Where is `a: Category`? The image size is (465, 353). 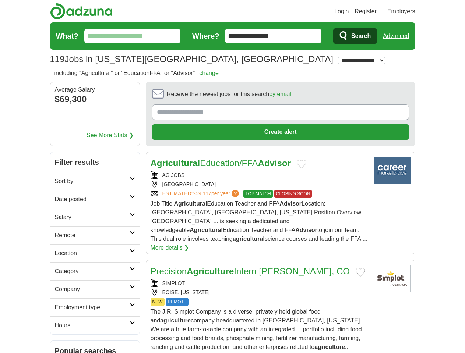 a: Category is located at coordinates (95, 271).